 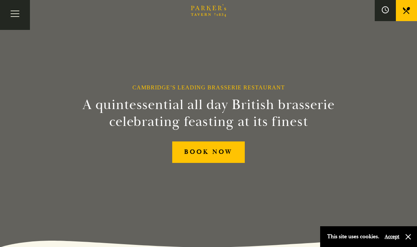 I want to click on a: BOOK NOW, so click(x=209, y=152).